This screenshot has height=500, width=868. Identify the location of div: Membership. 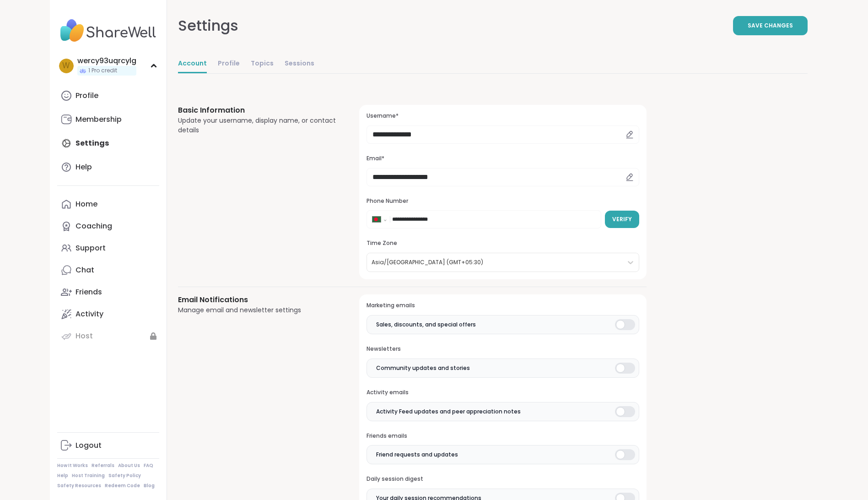
(98, 119).